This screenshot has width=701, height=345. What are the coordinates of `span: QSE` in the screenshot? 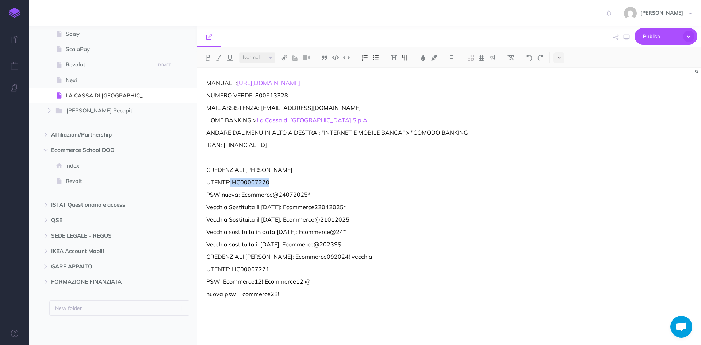 It's located at (97, 220).